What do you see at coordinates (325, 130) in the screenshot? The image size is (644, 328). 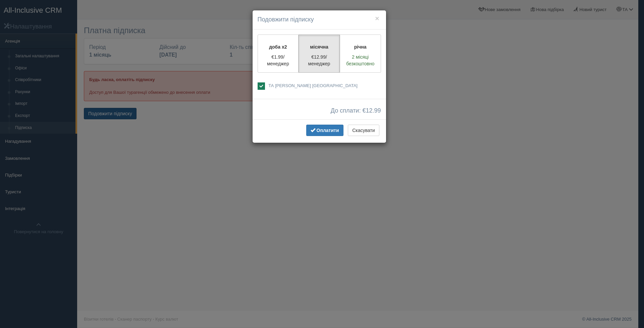 I see `button: Оплатити` at bounding box center [325, 130].